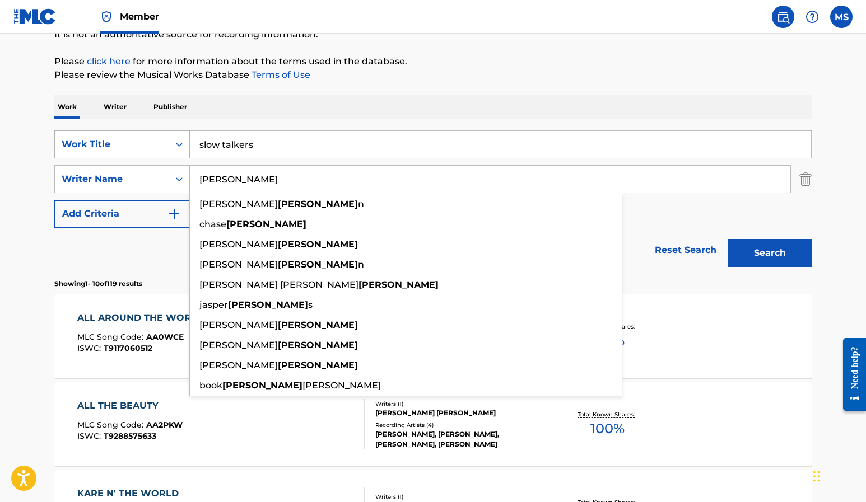 This screenshot has width=866, height=502. What do you see at coordinates (130, 494) in the screenshot?
I see `div: KARE N' THE WORLD` at bounding box center [130, 494].